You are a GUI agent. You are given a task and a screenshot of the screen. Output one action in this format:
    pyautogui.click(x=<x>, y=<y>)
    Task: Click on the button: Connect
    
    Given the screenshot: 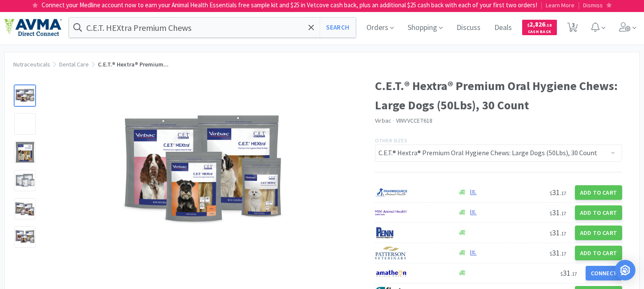 What is the action you would take?
    pyautogui.click(x=604, y=274)
    